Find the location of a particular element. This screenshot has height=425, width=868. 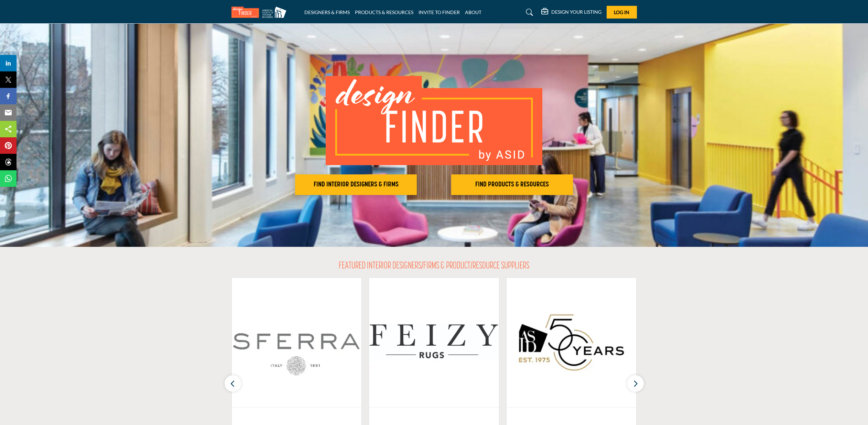

a: DESIGNERS & FIRMS is located at coordinates (327, 12).